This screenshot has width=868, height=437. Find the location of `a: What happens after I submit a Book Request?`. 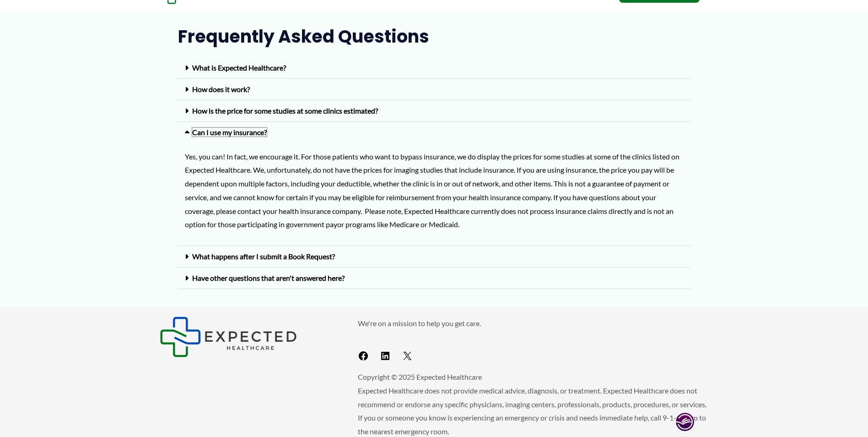

a: What happens after I submit a Book Request? is located at coordinates (263, 256).